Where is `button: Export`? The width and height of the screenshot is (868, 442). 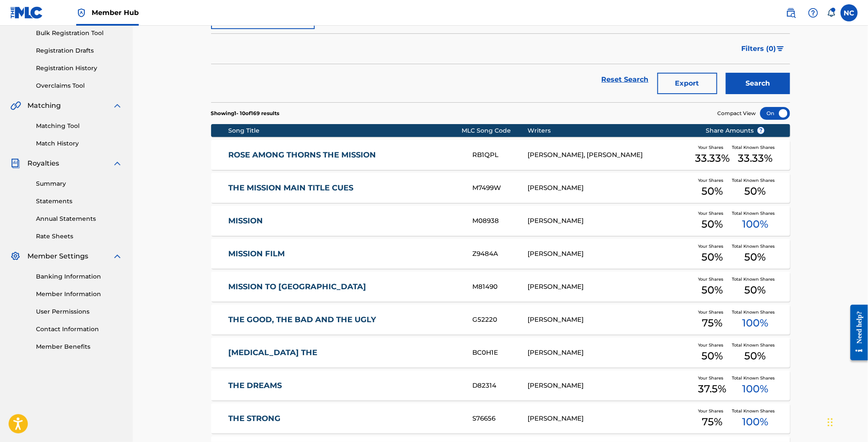 button: Export is located at coordinates (687, 84).